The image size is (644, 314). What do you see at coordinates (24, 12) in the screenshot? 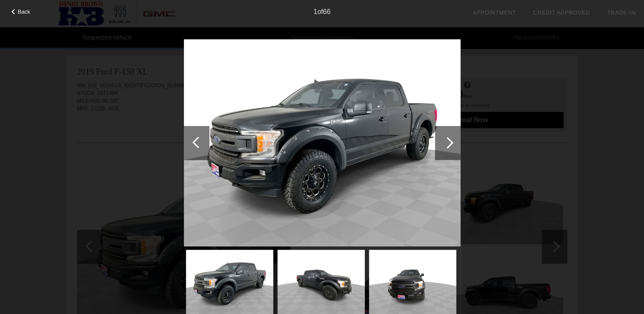
I see `span: Back` at bounding box center [24, 12].